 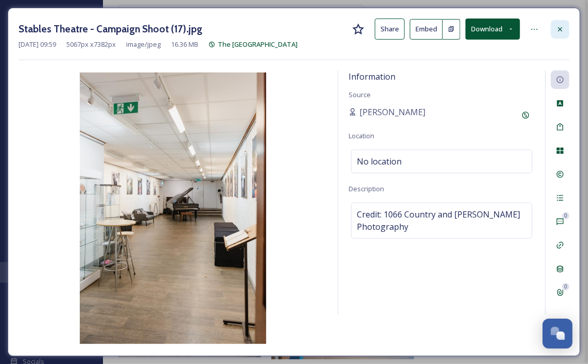 What do you see at coordinates (379, 162) in the screenshot?
I see `span: No location` at bounding box center [379, 162].